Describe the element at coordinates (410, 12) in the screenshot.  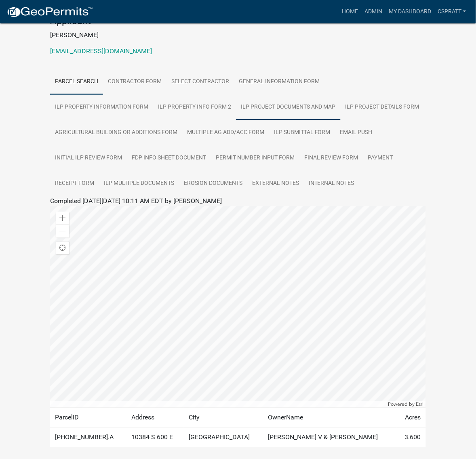
I see `a: My Dashboard` at that location.